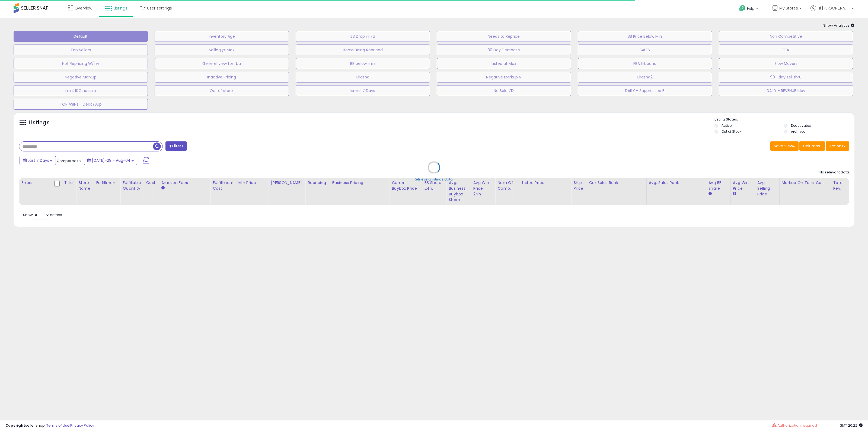 This screenshot has height=431, width=868. What do you see at coordinates (839, 26) in the screenshot?
I see `span: Show Analytics` at bounding box center [839, 26].